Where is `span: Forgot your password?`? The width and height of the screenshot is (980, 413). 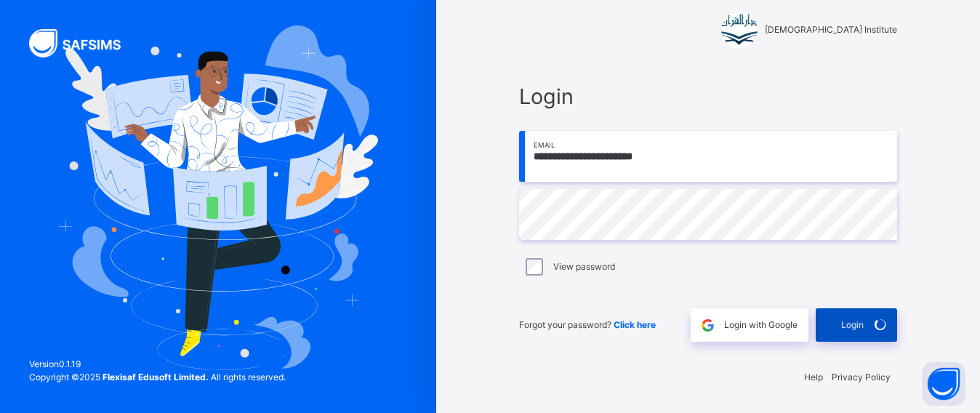
span: Forgot your password? is located at coordinates (588, 324).